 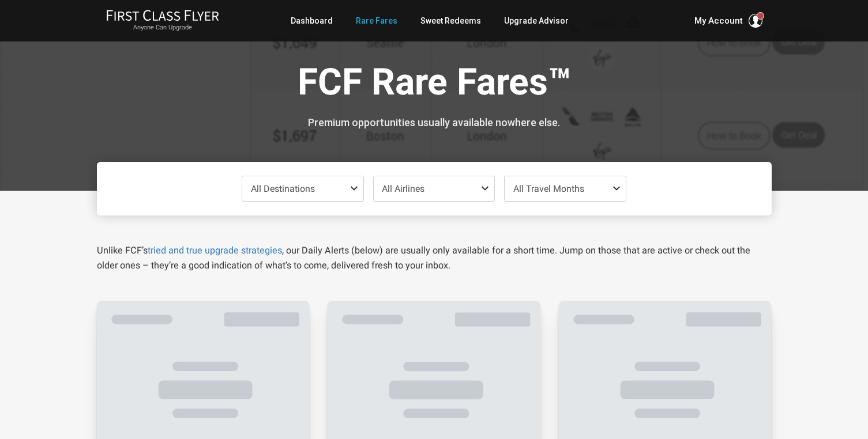 I want to click on a: tried and true upgrade strategies, so click(x=214, y=250).